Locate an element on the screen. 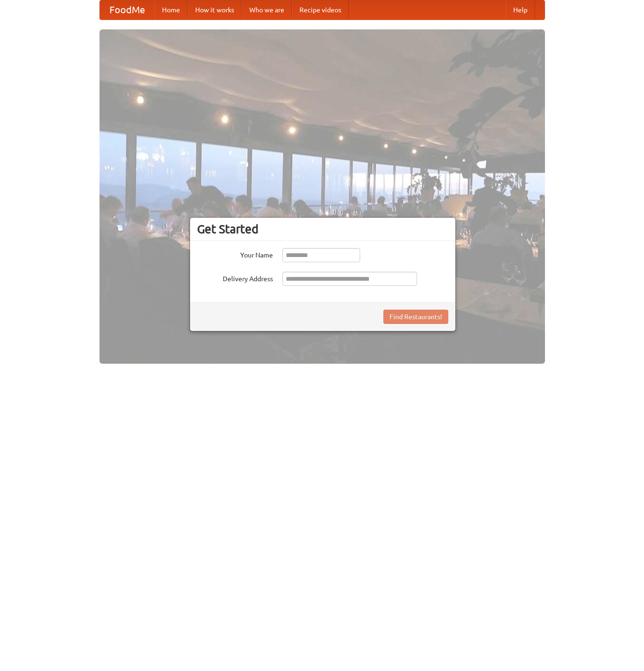 Image resolution: width=644 pixels, height=671 pixels. a: Recipe videos is located at coordinates (321, 10).